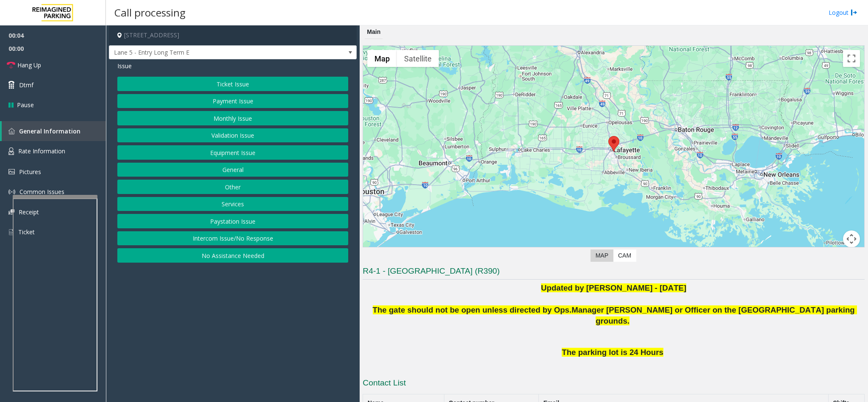 The image size is (868, 402). Describe the element at coordinates (233, 135) in the screenshot. I see `button: Validation Issue` at that location.